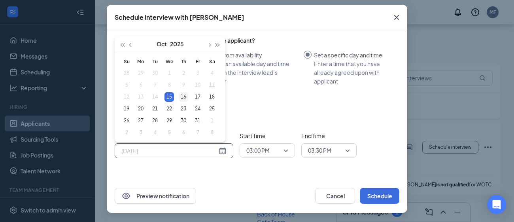  What do you see at coordinates (169, 109) in the screenshot?
I see `div: 22` at bounding box center [169, 109].